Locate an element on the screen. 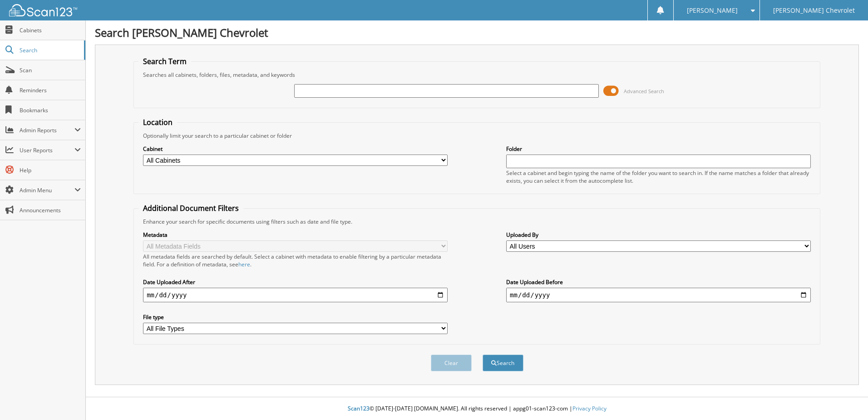 This screenshot has height=420, width=868. div: Enhance your search for specific documents using filters such as date and file type. is located at coordinates (477, 221).